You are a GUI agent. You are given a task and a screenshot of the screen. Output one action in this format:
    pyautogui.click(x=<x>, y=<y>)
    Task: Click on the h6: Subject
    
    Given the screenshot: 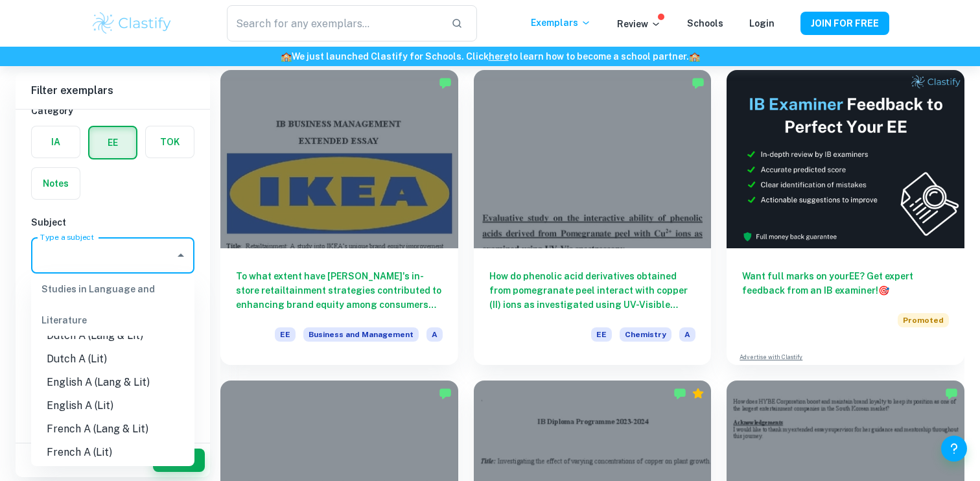 What is the action you would take?
    pyautogui.click(x=113, y=222)
    